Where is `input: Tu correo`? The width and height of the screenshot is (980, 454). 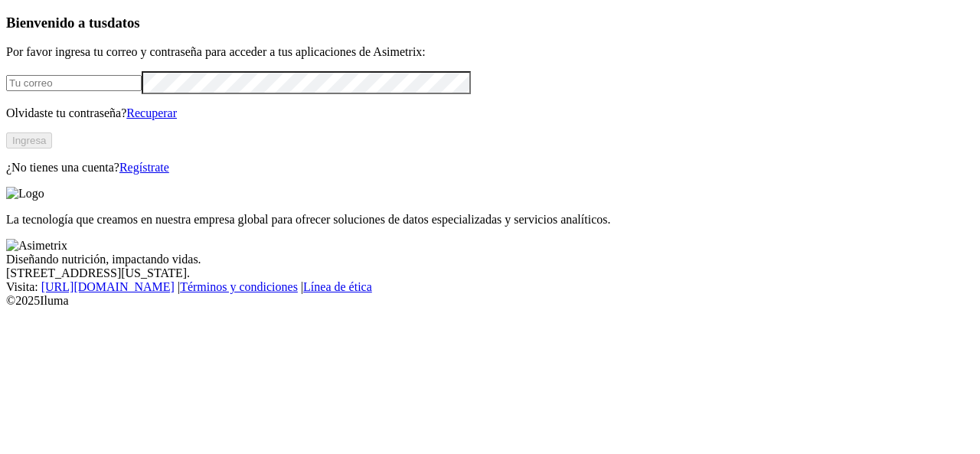 input: Tu correo is located at coordinates (74, 83).